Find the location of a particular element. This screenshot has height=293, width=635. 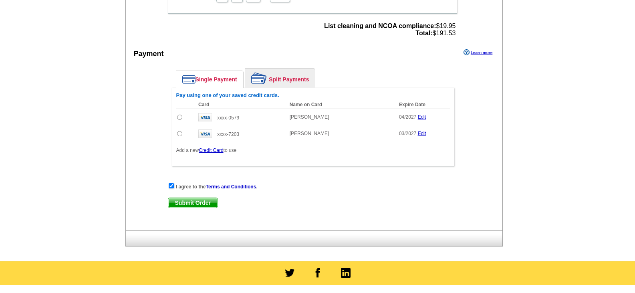

span: 04/2027 is located at coordinates (407, 117).